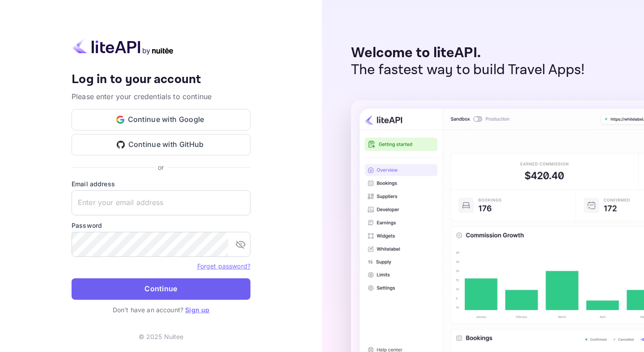 Image resolution: width=644 pixels, height=352 pixels. What do you see at coordinates (161, 167) in the screenshot?
I see `p: or` at bounding box center [161, 167].